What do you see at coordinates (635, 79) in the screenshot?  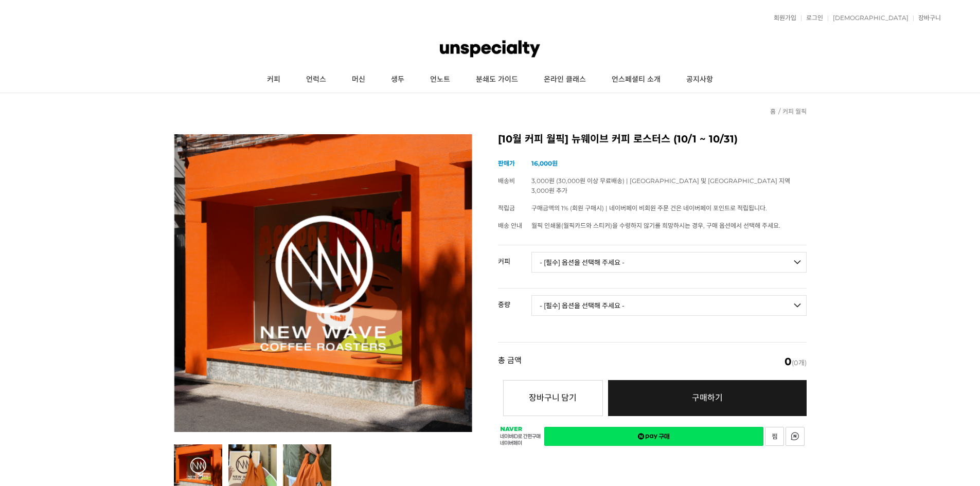 I see `a: 언스페셜티 소개` at bounding box center [635, 79].